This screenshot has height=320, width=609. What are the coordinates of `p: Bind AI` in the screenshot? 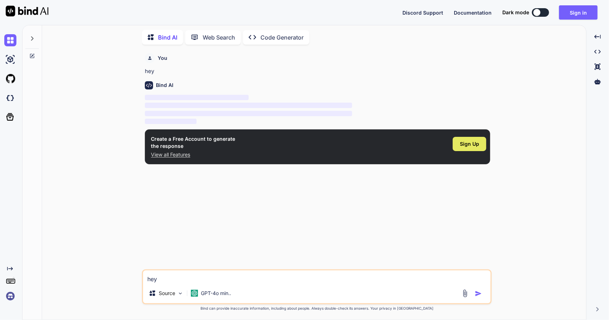 It's located at (168, 37).